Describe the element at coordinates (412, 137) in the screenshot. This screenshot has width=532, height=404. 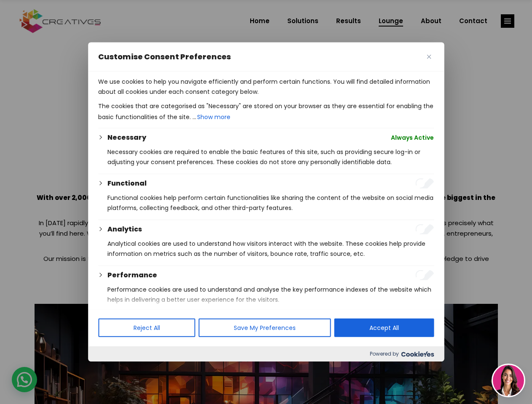
I see `span: Always Active` at that location.